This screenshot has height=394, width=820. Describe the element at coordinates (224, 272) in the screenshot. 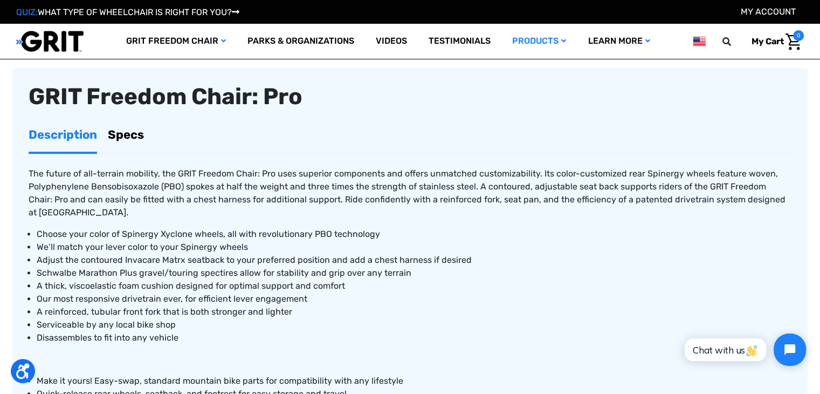

I see `span: tires allow for stability and grip over any terrain` at that location.